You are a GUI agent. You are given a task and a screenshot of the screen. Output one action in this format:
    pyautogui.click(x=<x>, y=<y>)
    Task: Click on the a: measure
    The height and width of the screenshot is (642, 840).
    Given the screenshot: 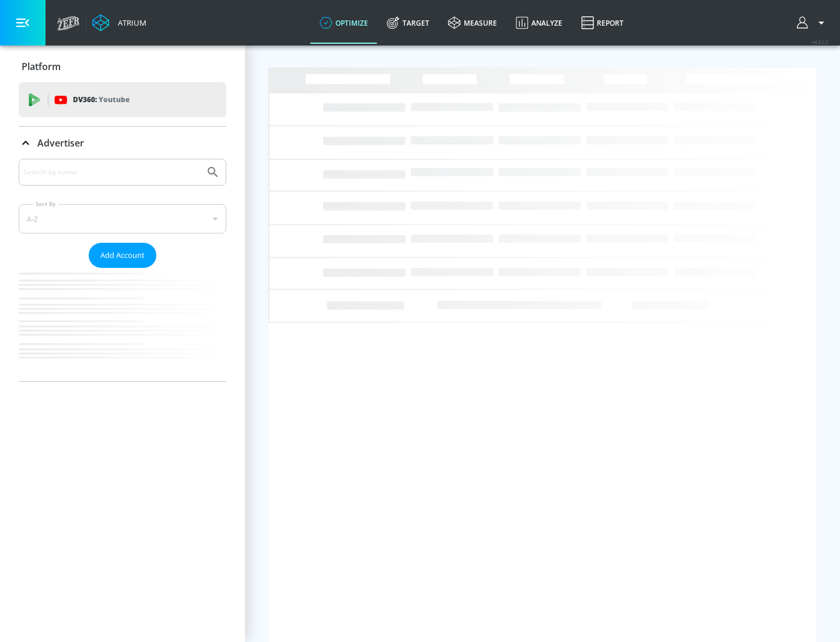 What is the action you would take?
    pyautogui.click(x=473, y=22)
    